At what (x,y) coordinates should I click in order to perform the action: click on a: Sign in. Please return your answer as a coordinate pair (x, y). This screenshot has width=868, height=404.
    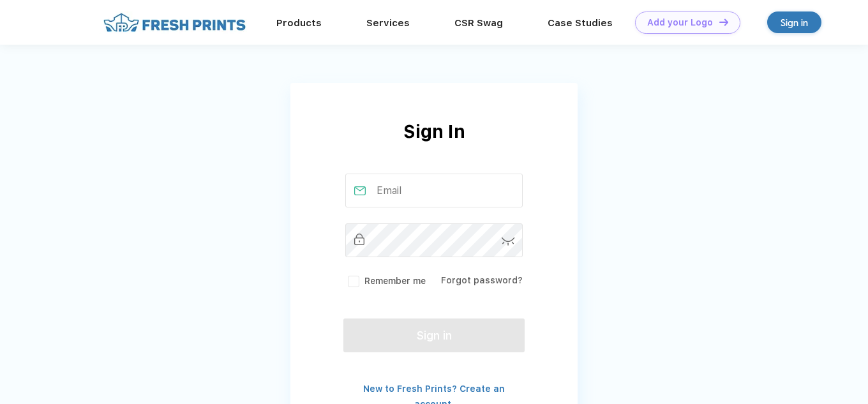
    Looking at the image, I should click on (794, 23).